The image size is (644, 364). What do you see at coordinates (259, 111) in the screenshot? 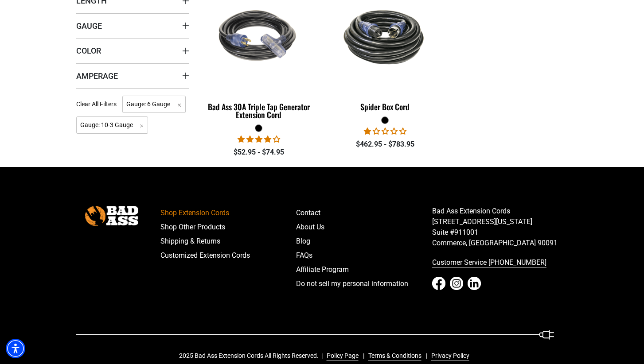
I see `div: Bad Ass 30A Triple Tap Generator Extension Cord` at bounding box center [259, 111].